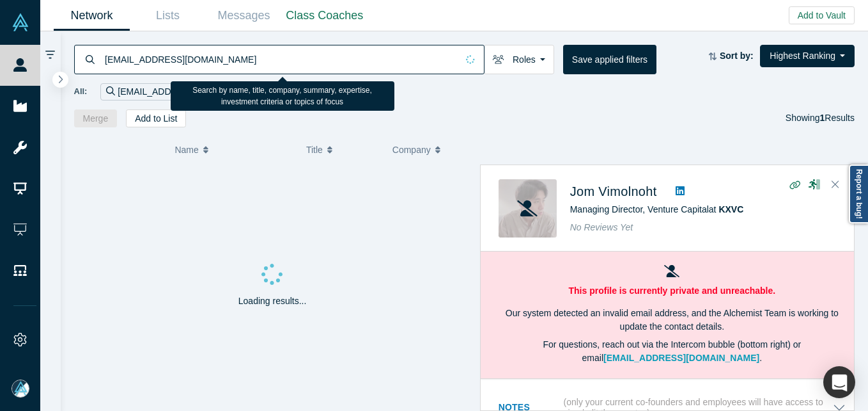  Describe the element at coordinates (272, 301) in the screenshot. I see `p: Loading results...` at that location.